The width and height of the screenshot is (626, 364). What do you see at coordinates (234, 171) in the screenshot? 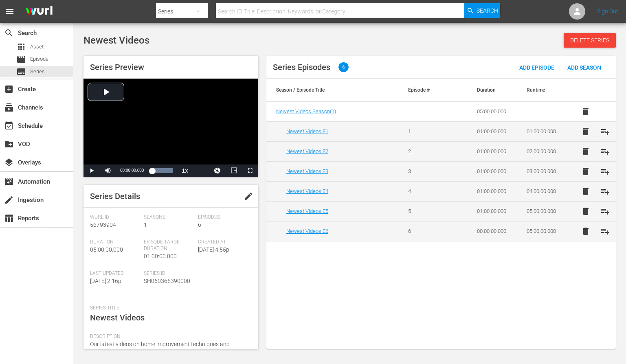
I see `button: Picture-in-Picture` at bounding box center [234, 171].